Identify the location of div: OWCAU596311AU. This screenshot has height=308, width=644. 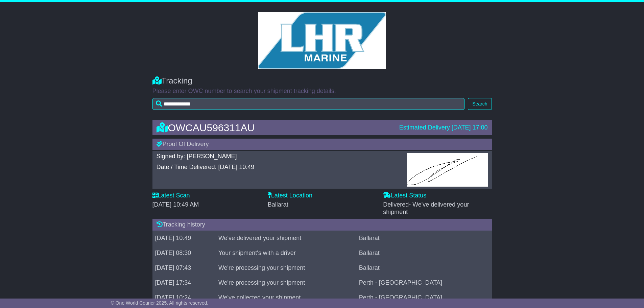
(274, 127).